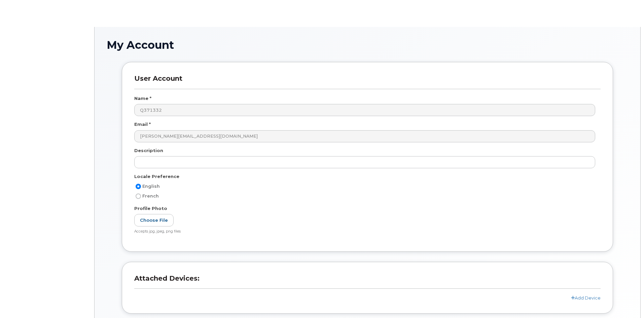 The width and height of the screenshot is (644, 318). I want to click on div: Accepts jpg, jpeg, png files, so click(364, 231).